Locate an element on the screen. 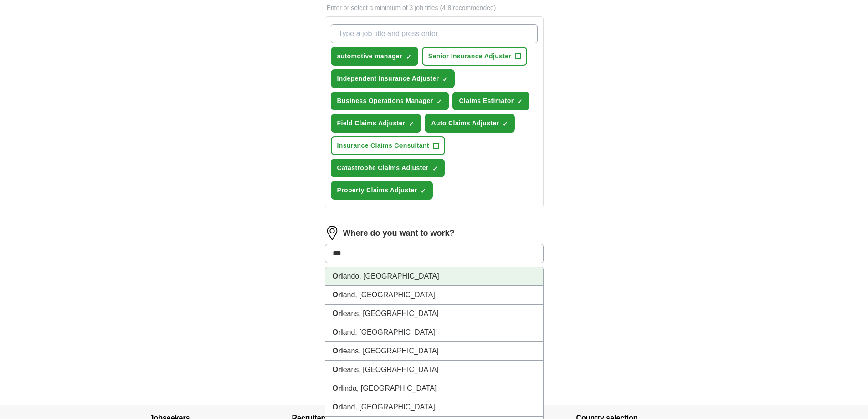 Image resolution: width=868 pixels, height=419 pixels. button: Catastrophe Claims Adjuster✓ is located at coordinates (388, 168).